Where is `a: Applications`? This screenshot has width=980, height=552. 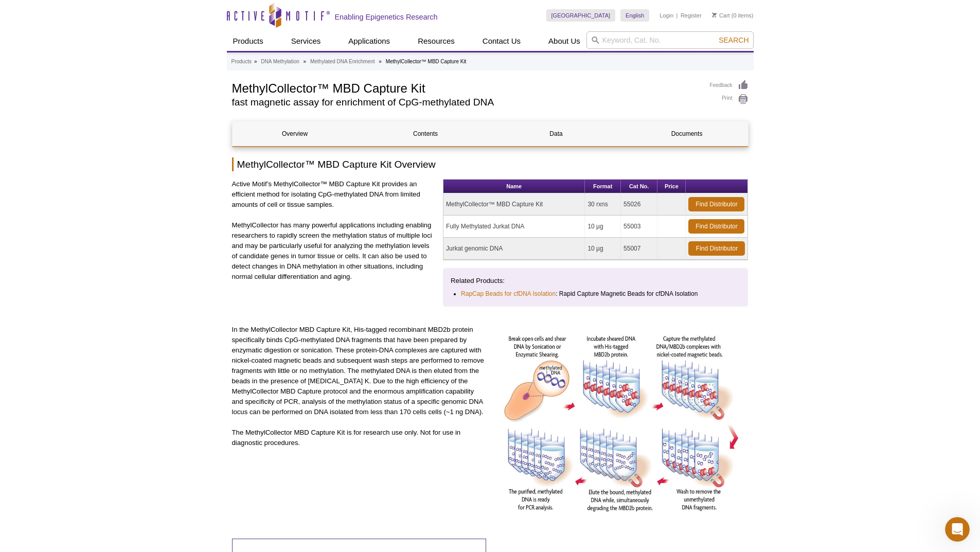
a: Applications is located at coordinates (369, 41).